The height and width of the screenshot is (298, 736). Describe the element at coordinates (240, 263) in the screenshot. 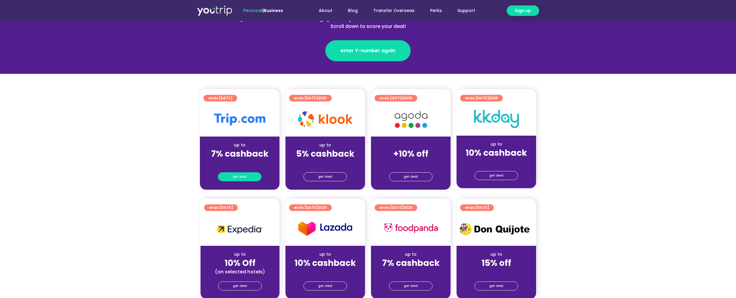

I see `strong: 10% Off` at that location.